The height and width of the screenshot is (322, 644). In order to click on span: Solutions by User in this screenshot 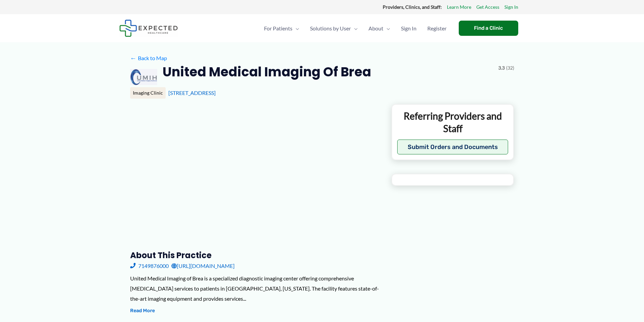, I will do `click(331, 28)`.